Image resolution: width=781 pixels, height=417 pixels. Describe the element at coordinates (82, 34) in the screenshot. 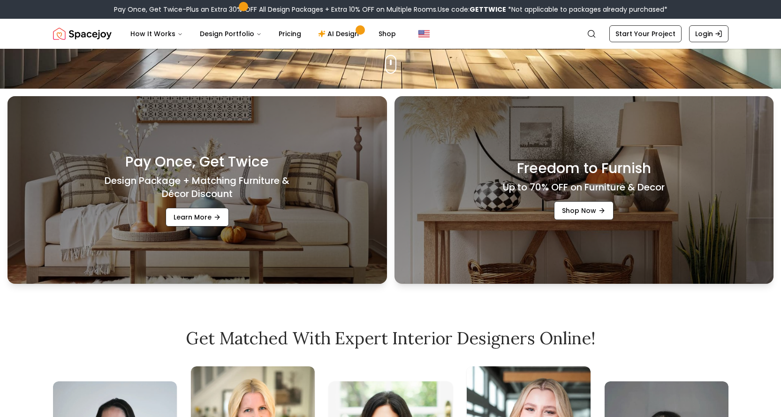

I see `img: Spacejoy Logo` at that location.